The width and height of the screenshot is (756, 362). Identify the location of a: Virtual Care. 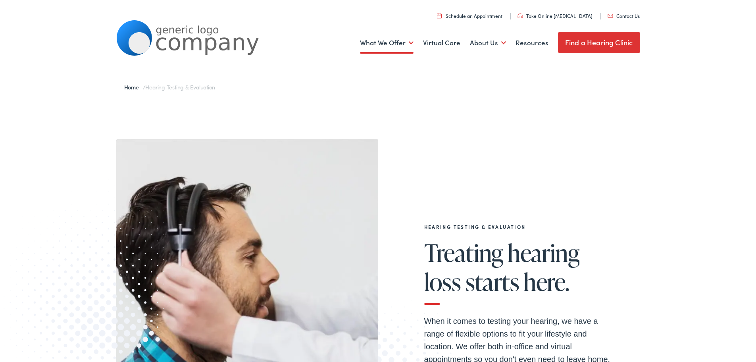
(442, 43).